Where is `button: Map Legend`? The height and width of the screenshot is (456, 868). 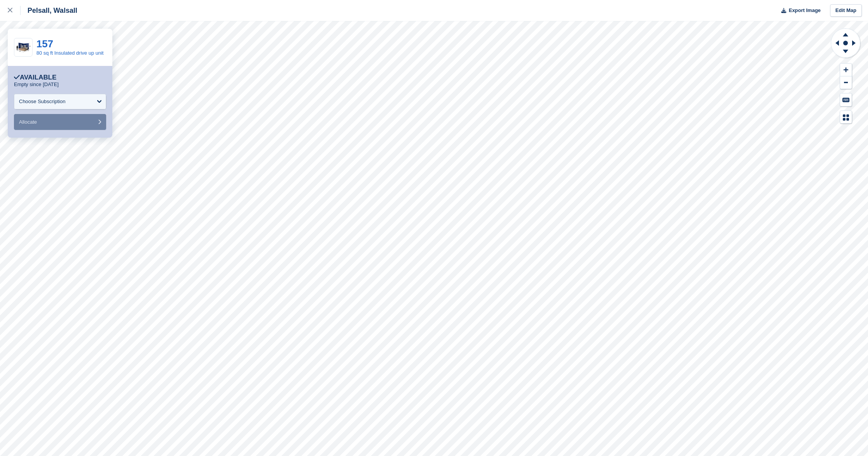
button: Map Legend is located at coordinates (846, 117).